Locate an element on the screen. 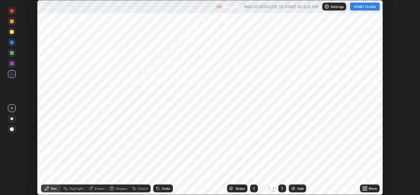 This screenshot has height=195, width=420. img: class-settings-icons is located at coordinates (327, 7).